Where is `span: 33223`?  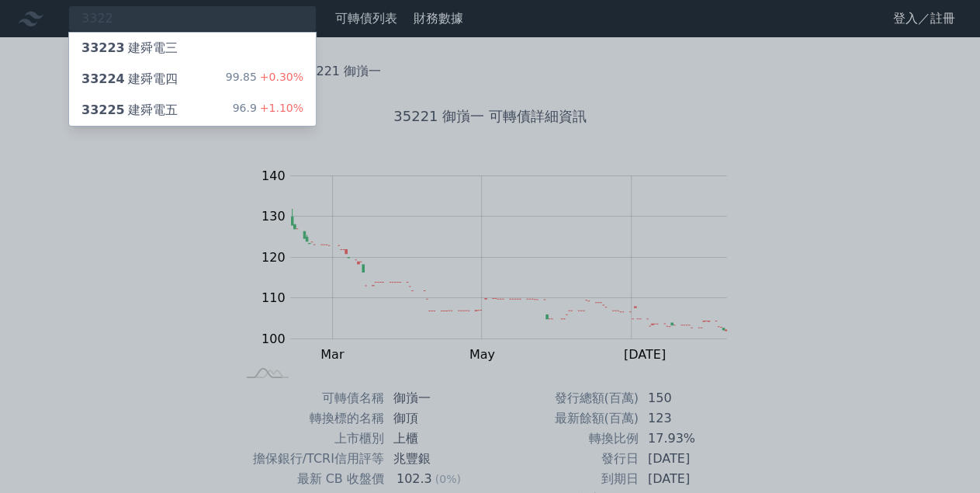
span: 33223 is located at coordinates (103, 47).